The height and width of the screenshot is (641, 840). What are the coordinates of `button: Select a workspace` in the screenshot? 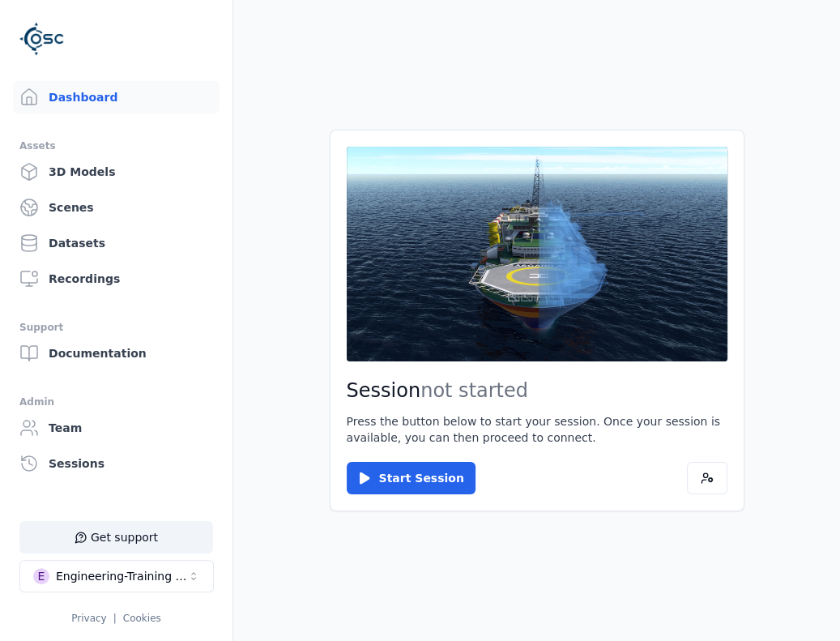 It's located at (117, 576).